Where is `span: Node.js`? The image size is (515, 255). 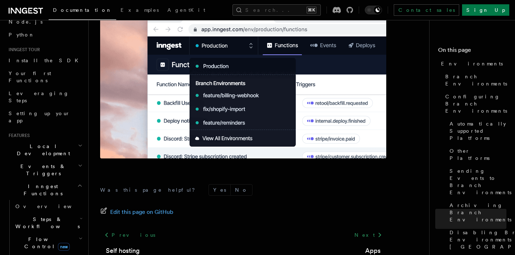 span: Node.js is located at coordinates (25, 22).